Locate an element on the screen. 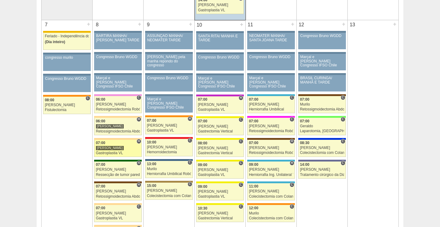 Image resolution: width=440 pixels, height=227 pixels. a: BRASIL CURINGA/ MANHÃ E TARDE is located at coordinates (322, 83).